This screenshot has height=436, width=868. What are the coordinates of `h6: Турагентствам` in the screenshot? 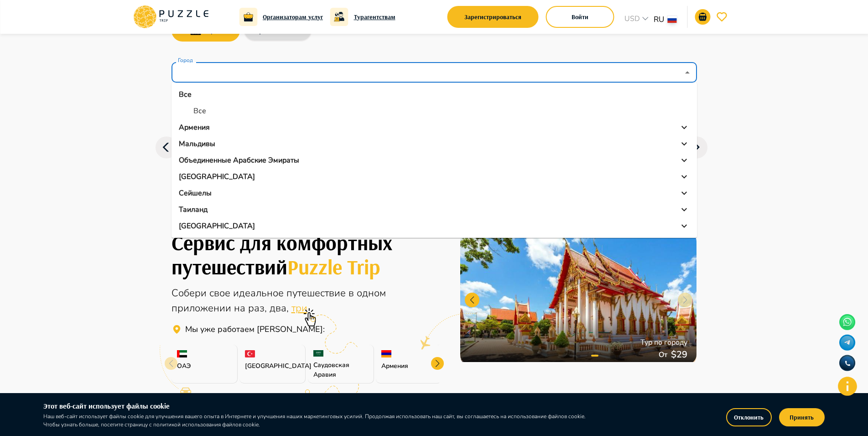 It's located at (375, 17).